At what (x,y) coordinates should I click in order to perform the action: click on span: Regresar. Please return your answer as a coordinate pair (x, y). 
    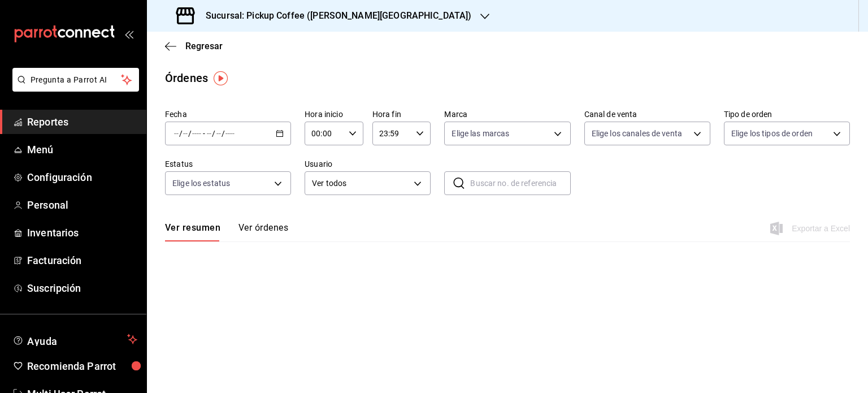
    Looking at the image, I should click on (204, 46).